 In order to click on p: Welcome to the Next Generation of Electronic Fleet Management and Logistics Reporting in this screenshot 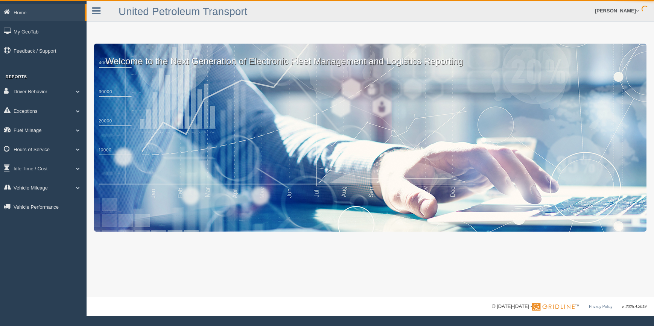, I will do `click(370, 56)`.